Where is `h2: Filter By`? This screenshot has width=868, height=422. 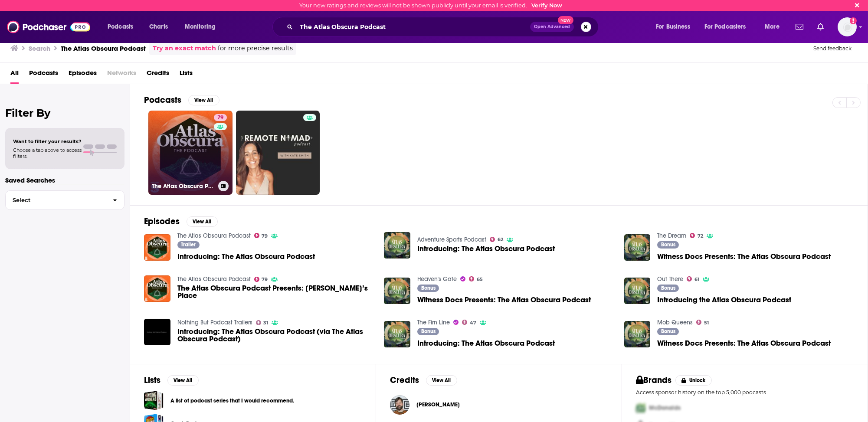
h2: Filter By is located at coordinates (65, 113).